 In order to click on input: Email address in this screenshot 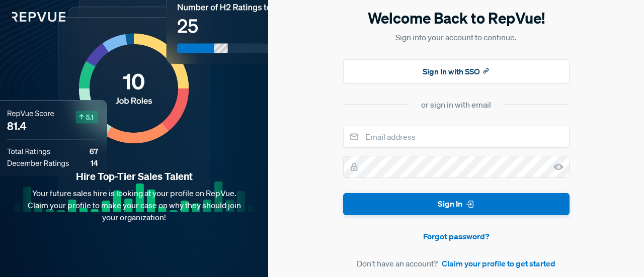, I will do `click(456, 137)`.